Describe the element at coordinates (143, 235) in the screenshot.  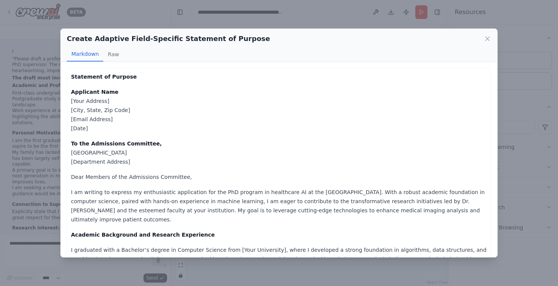
I see `strong: Academic Background and Research Experience` at that location.